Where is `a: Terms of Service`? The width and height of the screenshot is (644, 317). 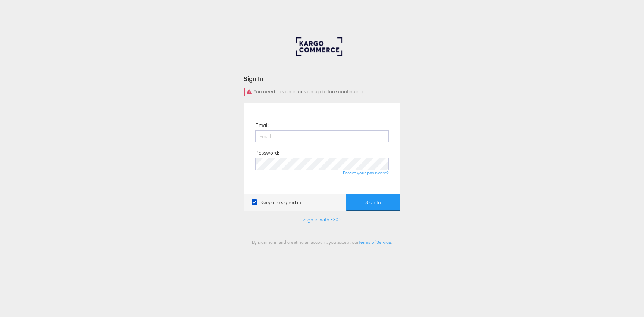 a: Terms of Service is located at coordinates (375, 242).